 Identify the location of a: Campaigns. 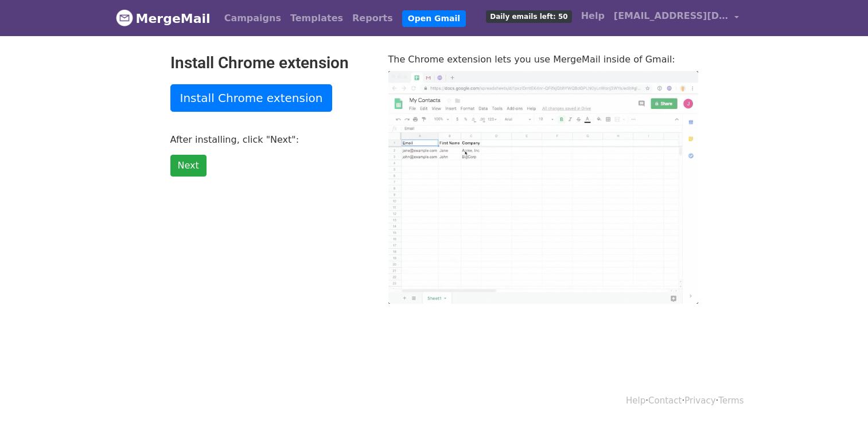
(252, 18).